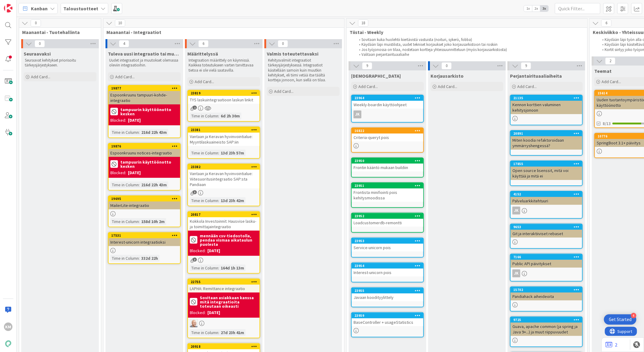 Image resolution: width=644 pixels, height=352 pixels. What do you see at coordinates (144, 203) in the screenshot?
I see `div: 19695MailerLite-integraatio` at bounding box center [144, 203].